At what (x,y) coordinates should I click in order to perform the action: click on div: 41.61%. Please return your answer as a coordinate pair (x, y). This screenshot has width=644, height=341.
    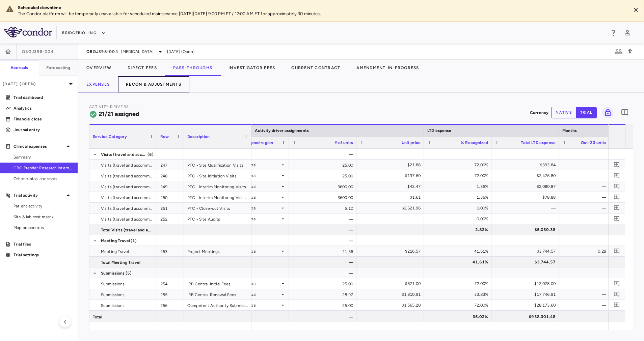
    Looking at the image, I should click on (459, 262).